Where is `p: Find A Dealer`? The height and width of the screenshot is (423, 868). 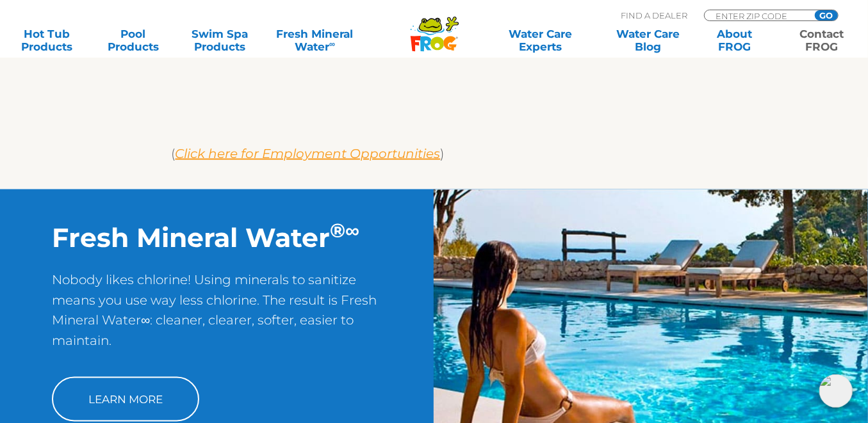
p: Find A Dealer is located at coordinates (654, 16).